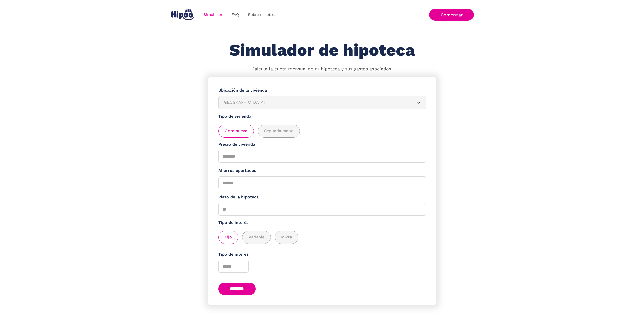  Describe the element at coordinates (228, 237) in the screenshot. I see `span: Fijo` at that location.